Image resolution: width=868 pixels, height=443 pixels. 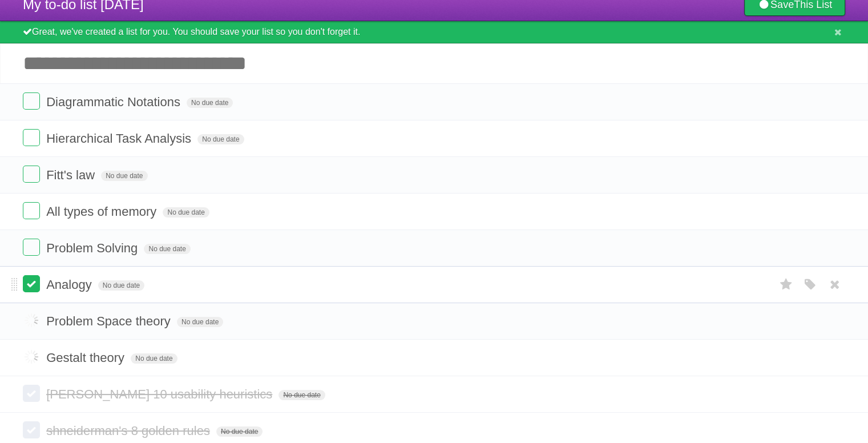 What do you see at coordinates (102, 211) in the screenshot?
I see `span: All types of memory` at bounding box center [102, 211].